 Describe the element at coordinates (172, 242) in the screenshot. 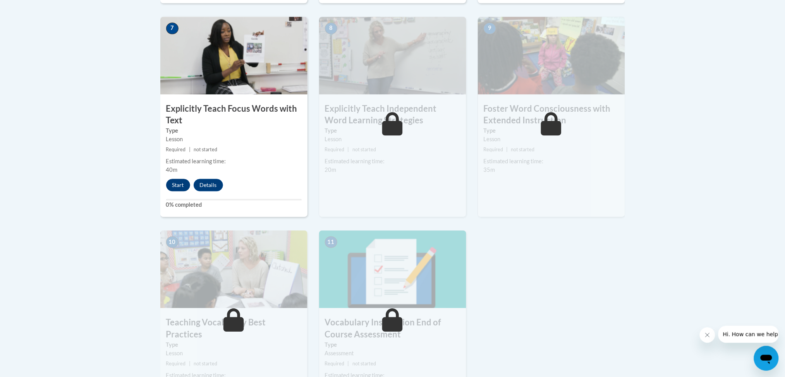

I see `span: 10` at that location.